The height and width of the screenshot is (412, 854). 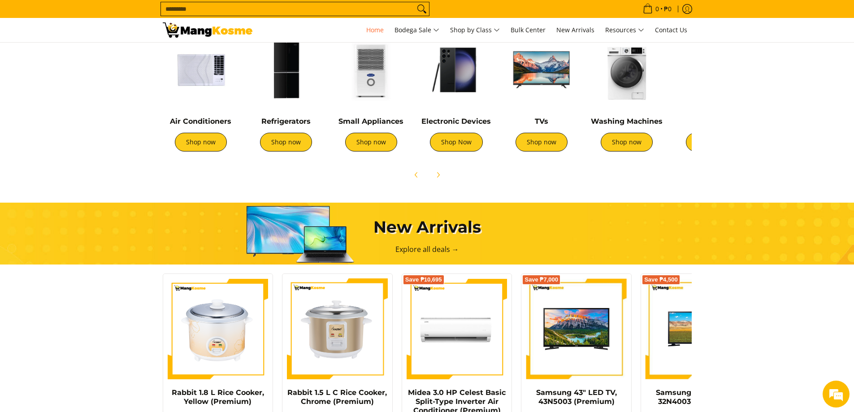 I want to click on img: TVs, so click(x=542, y=70).